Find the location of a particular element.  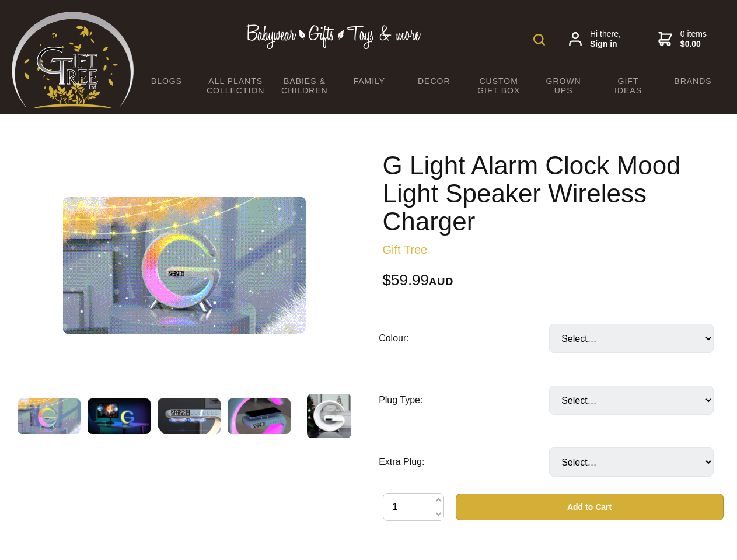

a: Decor is located at coordinates (433, 81).